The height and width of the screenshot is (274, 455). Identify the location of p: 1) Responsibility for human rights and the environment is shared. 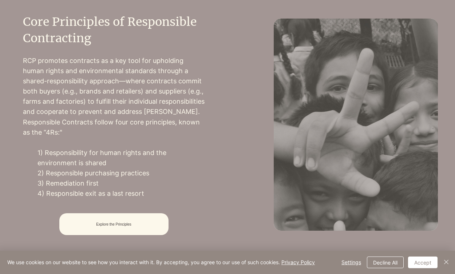
(121, 158).